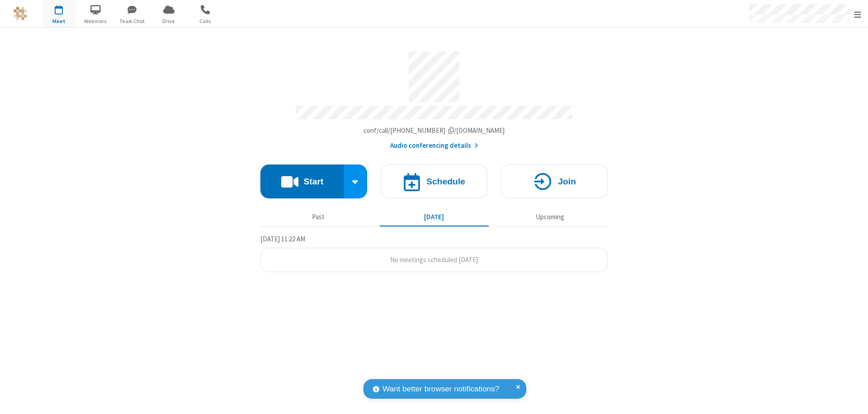  What do you see at coordinates (205, 21) in the screenshot?
I see `span: Calls` at bounding box center [205, 21].